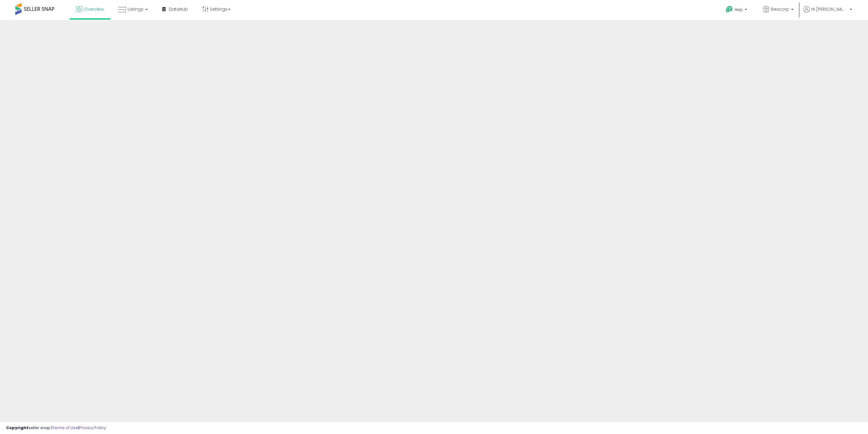 The height and width of the screenshot is (434, 868). What do you see at coordinates (729, 9) in the screenshot?
I see `i: Get Help` at bounding box center [729, 9].